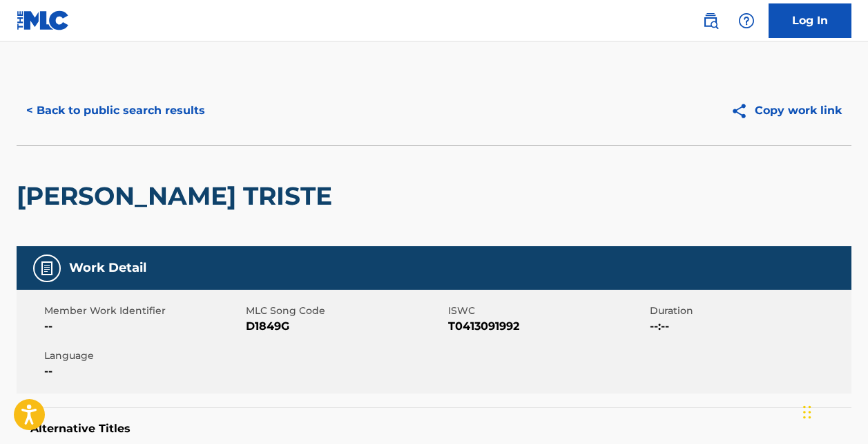 This screenshot has height=444, width=868. Describe the element at coordinates (711, 21) in the screenshot. I see `img: search` at that location.